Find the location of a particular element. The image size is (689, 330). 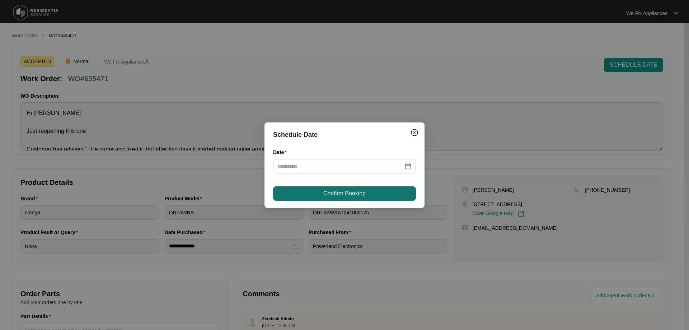

button: Confirm Booking is located at coordinates (345, 193).